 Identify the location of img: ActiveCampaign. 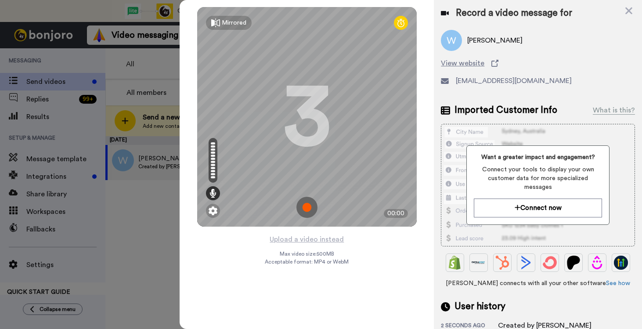
(526, 262).